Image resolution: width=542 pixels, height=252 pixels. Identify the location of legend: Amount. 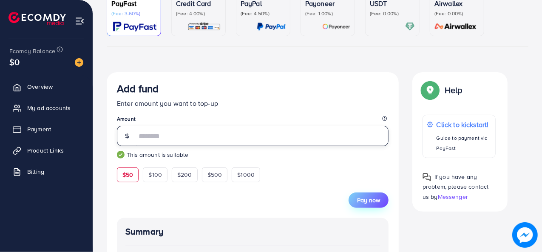
(253, 120).